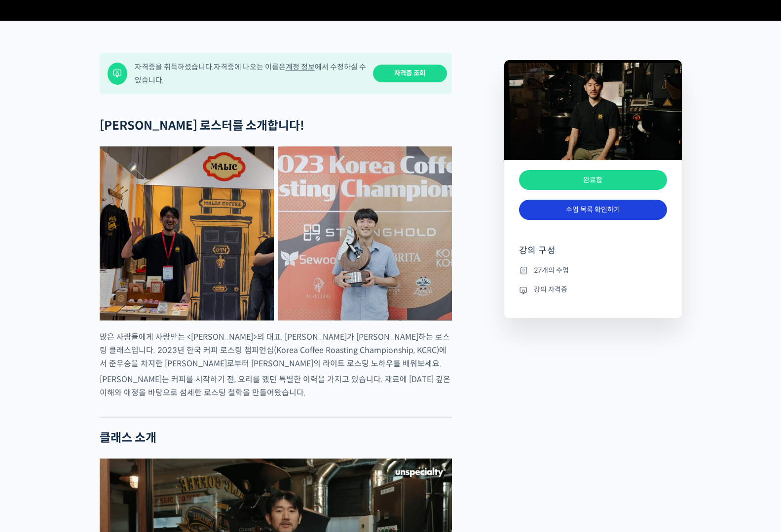 The width and height of the screenshot is (781, 532). What do you see at coordinates (593, 254) in the screenshot?
I see `h4: 강의 구성` at bounding box center [593, 254].